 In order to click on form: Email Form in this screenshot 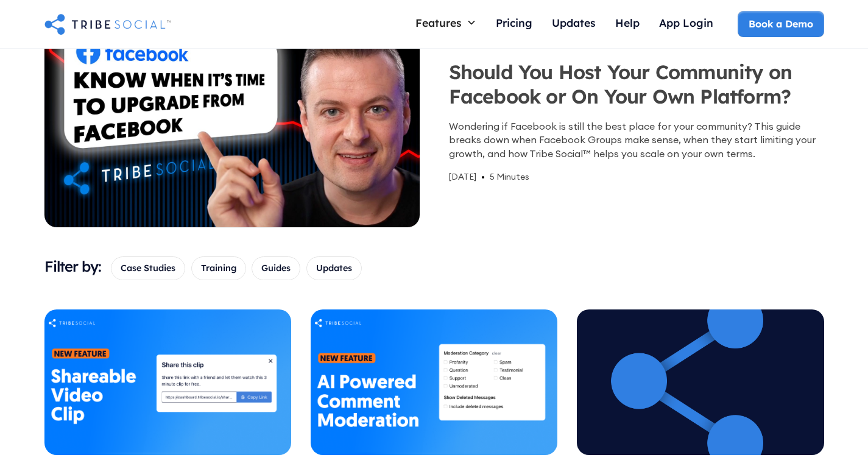, I will do `click(467, 268)`.